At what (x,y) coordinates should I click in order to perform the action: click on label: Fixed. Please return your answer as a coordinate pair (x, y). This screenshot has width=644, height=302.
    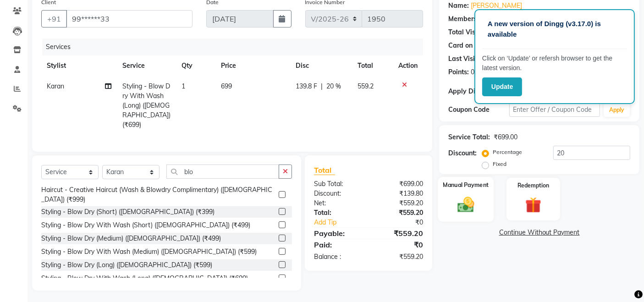
    Looking at the image, I should click on (500, 164).